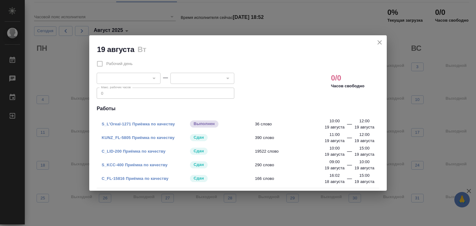  I want to click on button: close, so click(380, 42).